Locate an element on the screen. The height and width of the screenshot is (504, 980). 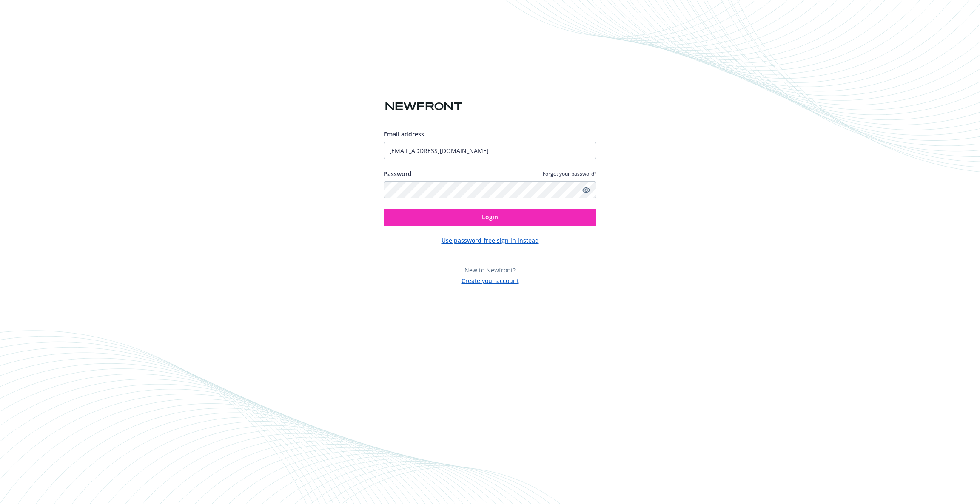
a: Show password is located at coordinates (586, 190).